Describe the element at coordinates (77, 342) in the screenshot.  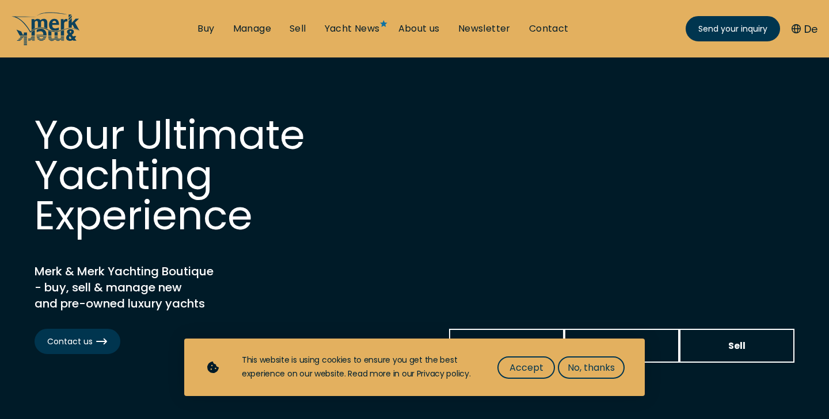
I see `a: Contact us` at that location.